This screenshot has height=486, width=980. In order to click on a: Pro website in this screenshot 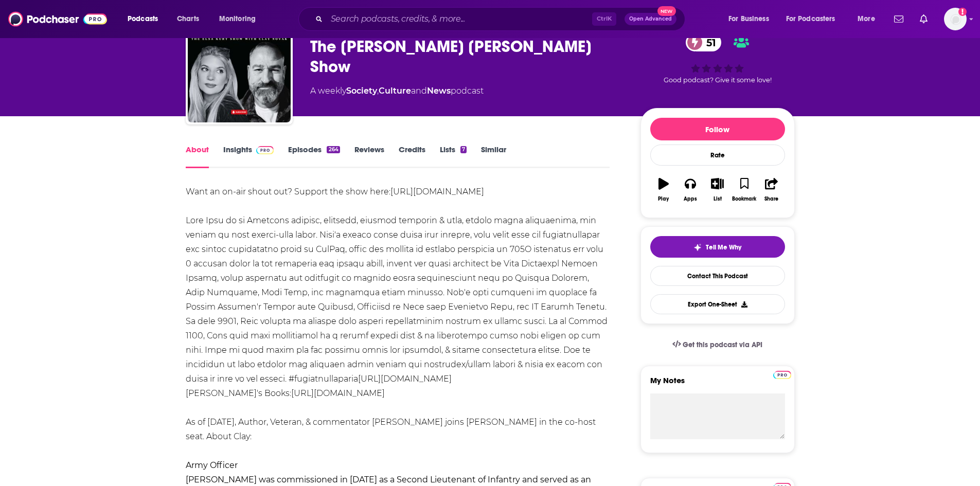, I will do `click(782, 374)`.